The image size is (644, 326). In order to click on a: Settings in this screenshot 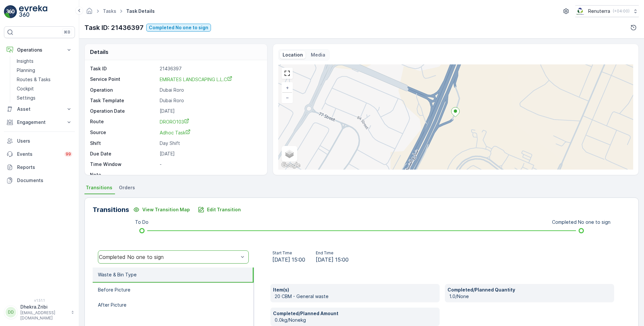, I will do `click(44, 98)`.